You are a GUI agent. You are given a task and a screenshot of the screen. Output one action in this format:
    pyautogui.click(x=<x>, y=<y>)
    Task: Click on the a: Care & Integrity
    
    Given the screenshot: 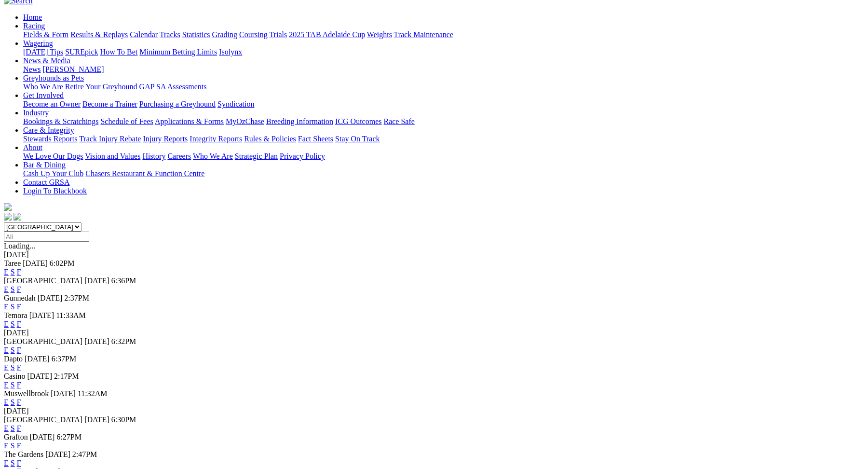 What is the action you would take?
    pyautogui.click(x=49, y=130)
    